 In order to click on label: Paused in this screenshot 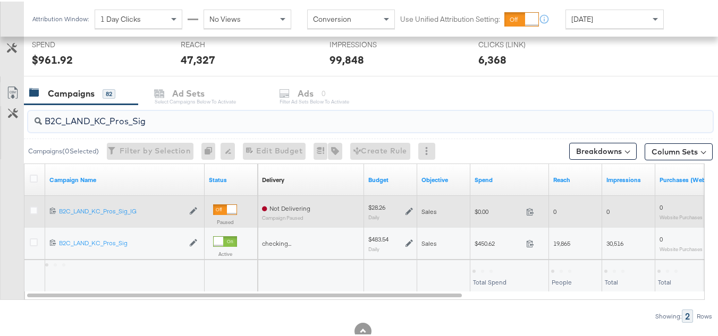, I will do `click(225, 220)`.